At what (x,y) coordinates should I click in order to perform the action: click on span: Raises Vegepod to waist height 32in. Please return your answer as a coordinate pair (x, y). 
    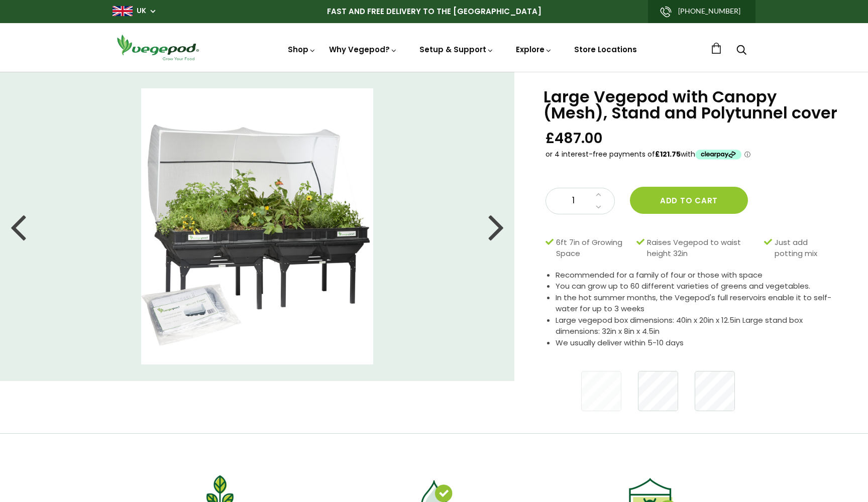
    Looking at the image, I should click on (703, 248).